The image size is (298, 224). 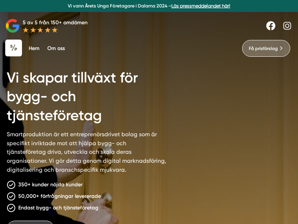 I want to click on h1: Vi skapar tillväxt för bygg- och tjänsteföretag, so click(x=87, y=95).